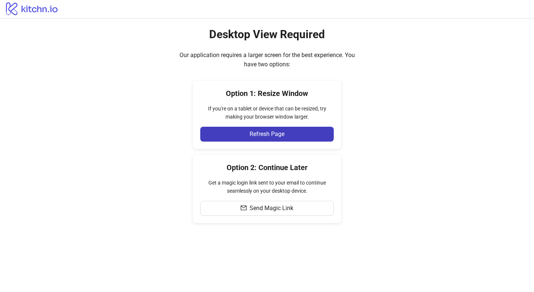 The image size is (534, 292). What do you see at coordinates (267, 60) in the screenshot?
I see `div: Our application requires a larger screen for the best experience. You have two options:` at bounding box center [267, 60].